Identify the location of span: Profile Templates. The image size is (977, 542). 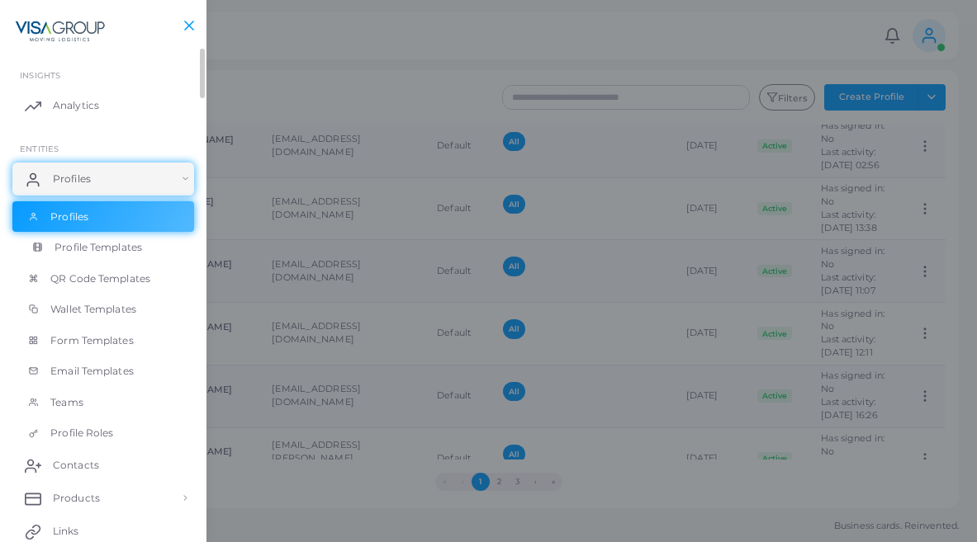
(98, 248).